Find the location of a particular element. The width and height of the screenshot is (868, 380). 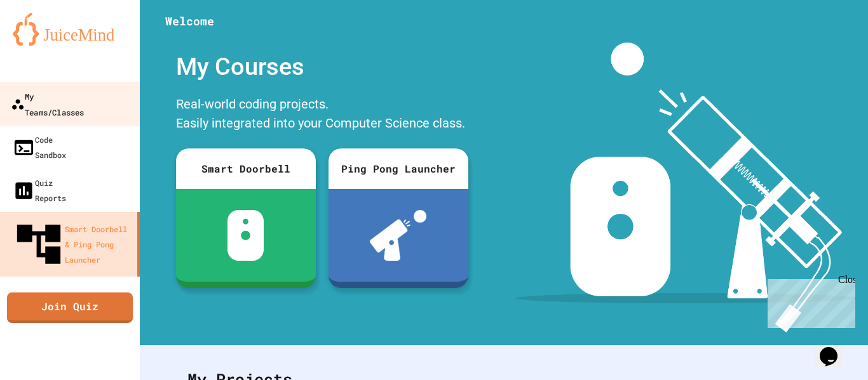

div: Smart Doorbell & Ping Pong Launcher is located at coordinates (72, 244).